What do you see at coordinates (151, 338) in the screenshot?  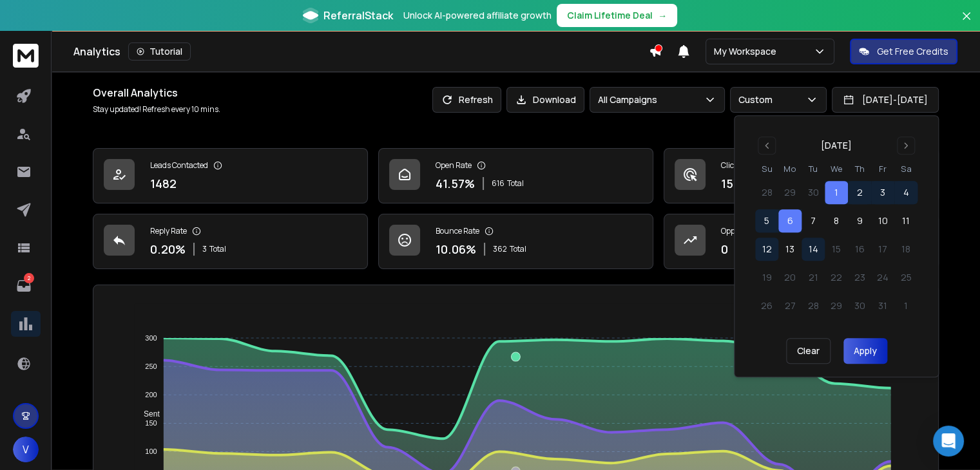 I see `tspan: 300` at bounding box center [151, 338].